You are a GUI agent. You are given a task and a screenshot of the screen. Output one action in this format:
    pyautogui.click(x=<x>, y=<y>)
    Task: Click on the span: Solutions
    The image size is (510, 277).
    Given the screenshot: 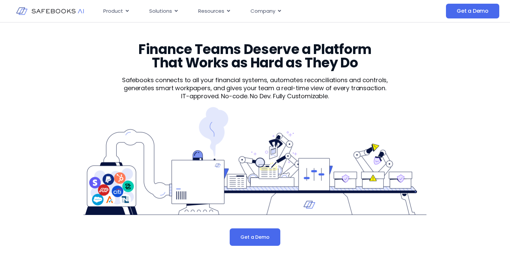 What is the action you would take?
    pyautogui.click(x=161, y=11)
    